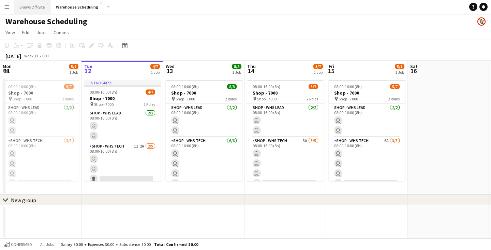  Describe the element at coordinates (18, 244) in the screenshot. I see `button: Confirmed` at that location.